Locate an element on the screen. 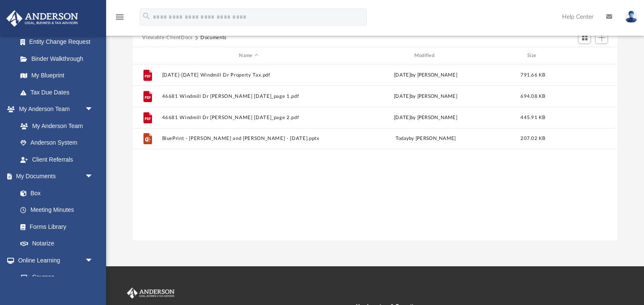  a: Courses is located at coordinates (57, 277).